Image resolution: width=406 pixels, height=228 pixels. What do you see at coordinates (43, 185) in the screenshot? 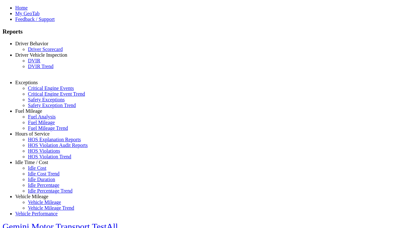
I see `a: Idle Percentage` at bounding box center [43, 185].